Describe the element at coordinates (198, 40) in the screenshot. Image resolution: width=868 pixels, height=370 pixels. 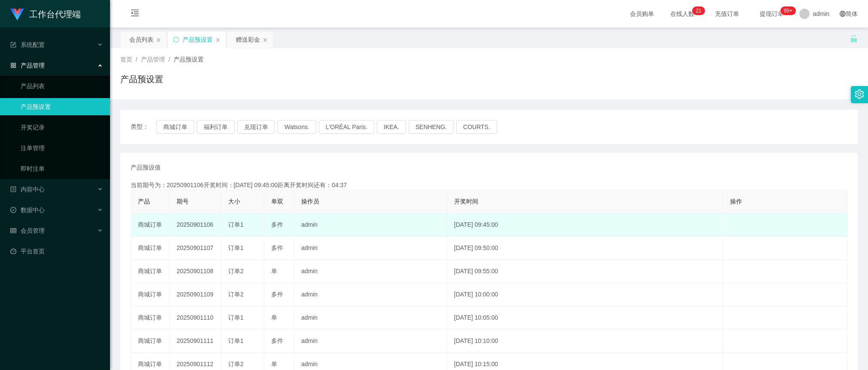
I see `div: 产品预设置` at that location.